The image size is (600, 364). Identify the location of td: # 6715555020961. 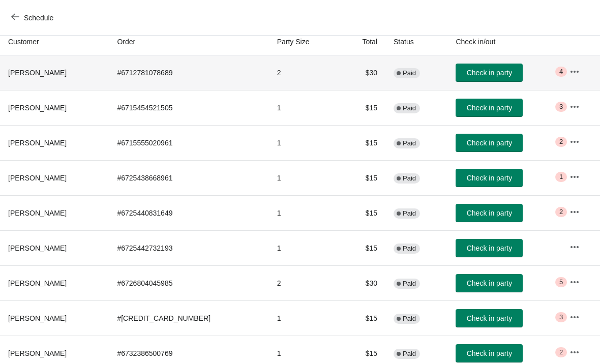
(189, 142).